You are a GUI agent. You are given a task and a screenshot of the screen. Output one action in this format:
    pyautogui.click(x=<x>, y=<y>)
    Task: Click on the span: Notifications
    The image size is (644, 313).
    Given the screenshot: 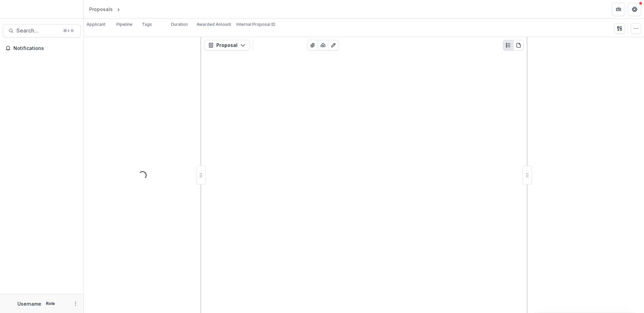 What is the action you would take?
    pyautogui.click(x=46, y=48)
    